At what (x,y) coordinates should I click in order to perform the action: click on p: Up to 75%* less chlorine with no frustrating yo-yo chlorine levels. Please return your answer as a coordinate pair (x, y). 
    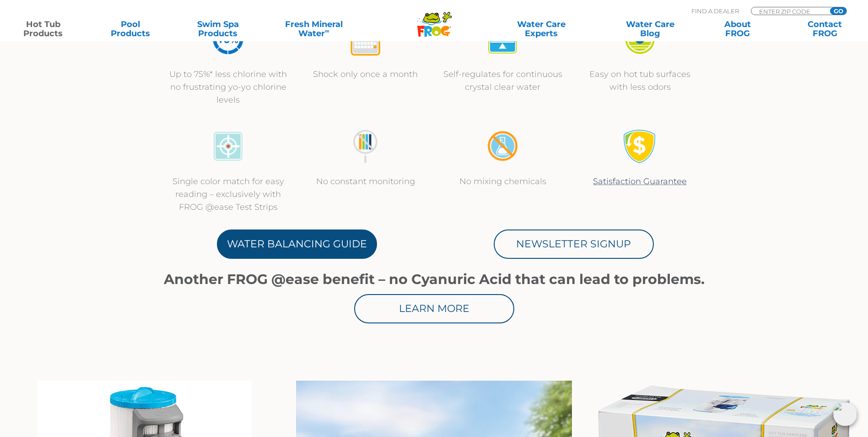
    Looking at the image, I should click on (228, 87).